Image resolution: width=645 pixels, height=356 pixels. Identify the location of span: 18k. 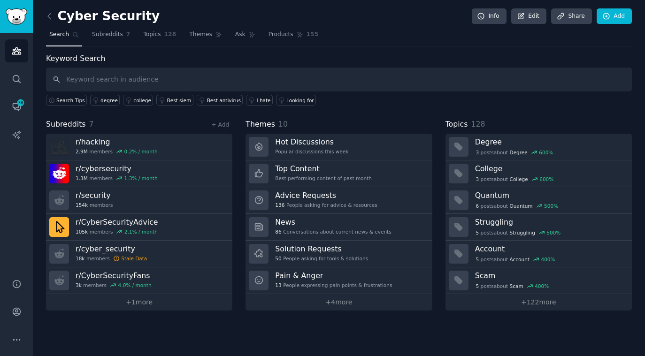
(80, 259).